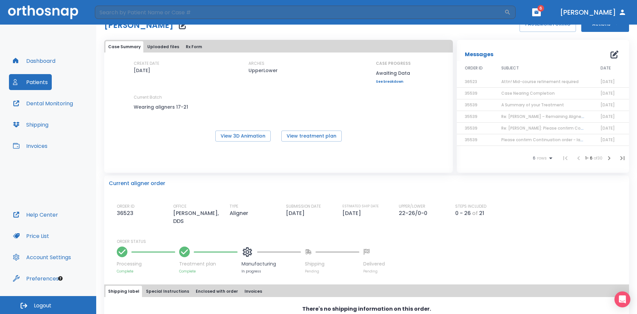 This screenshot has height=314, width=637. What do you see at coordinates (367, 309) in the screenshot?
I see `p: There's no shipping information on this order.` at bounding box center [367, 309].